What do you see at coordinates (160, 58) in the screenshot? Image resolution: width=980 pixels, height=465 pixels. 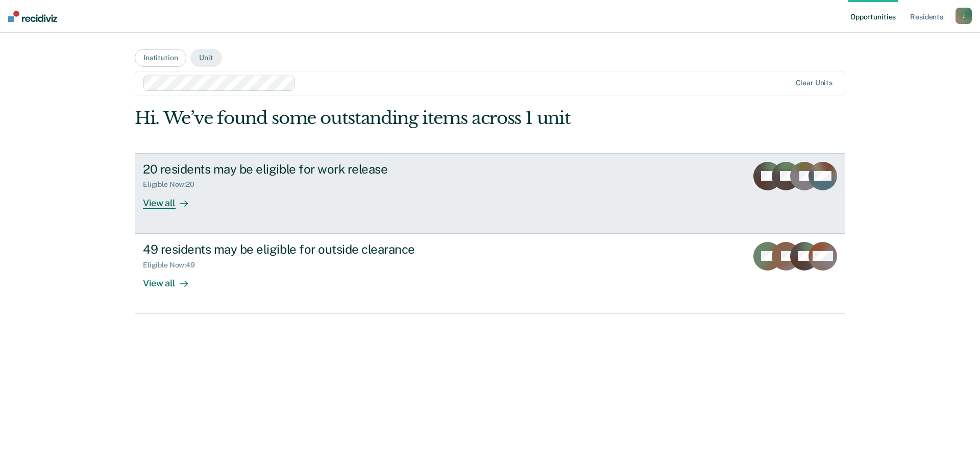 I see `button: Institution` at bounding box center [160, 58].